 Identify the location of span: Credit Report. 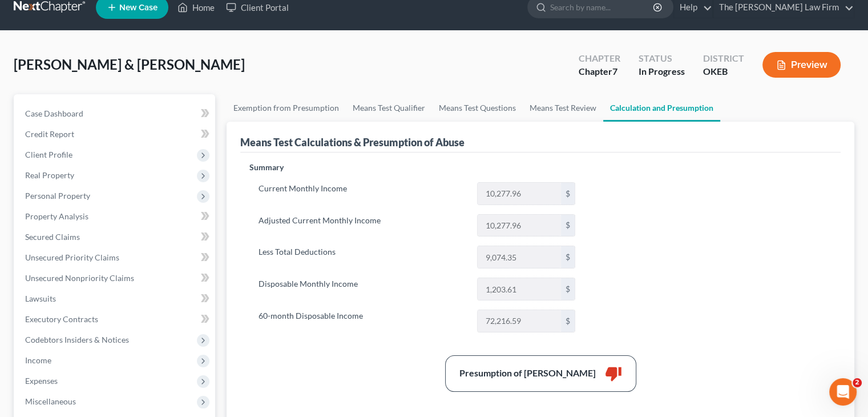
(50, 134).